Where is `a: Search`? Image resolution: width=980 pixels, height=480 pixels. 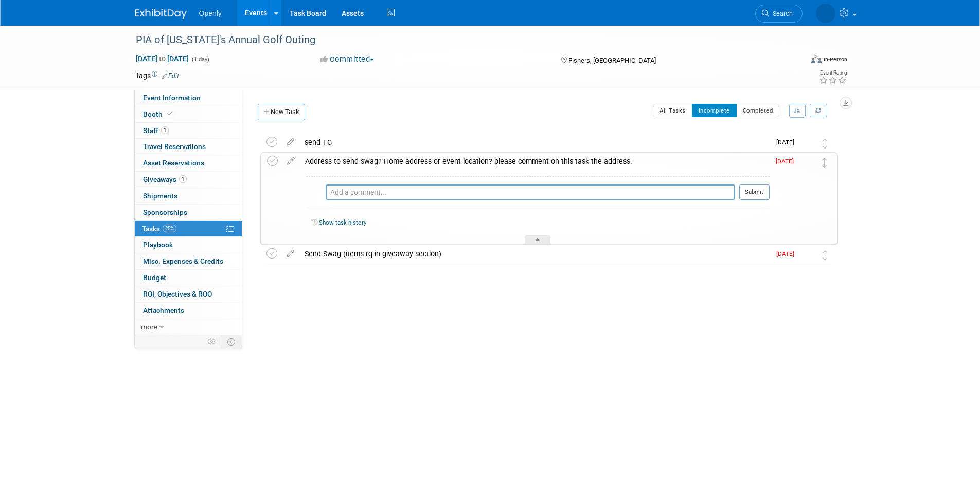
a: Search is located at coordinates (779, 13).